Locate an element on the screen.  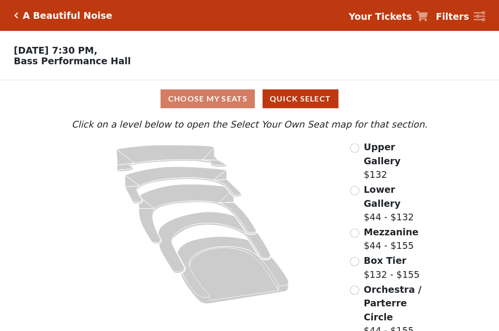
label: $44 - $155 is located at coordinates (390, 239).